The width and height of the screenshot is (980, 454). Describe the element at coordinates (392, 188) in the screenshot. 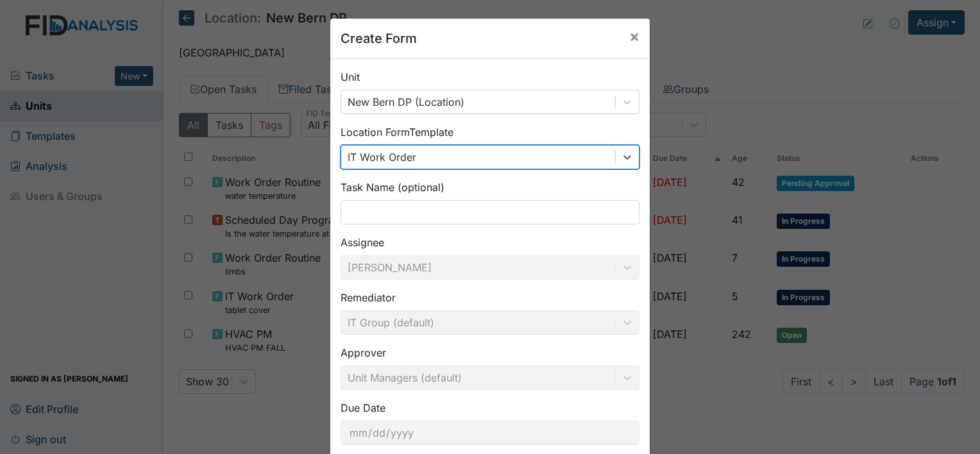

I see `label: Task Name (optional)` at that location.